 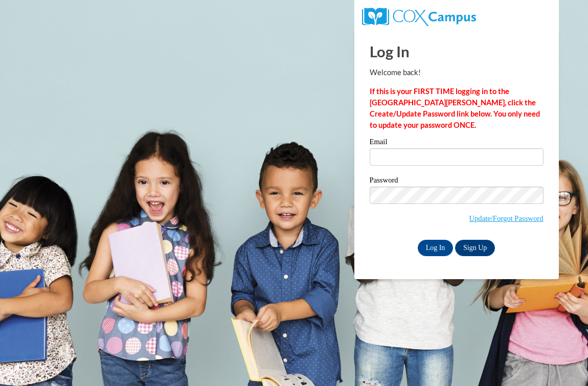 I want to click on label: Password, so click(x=456, y=181).